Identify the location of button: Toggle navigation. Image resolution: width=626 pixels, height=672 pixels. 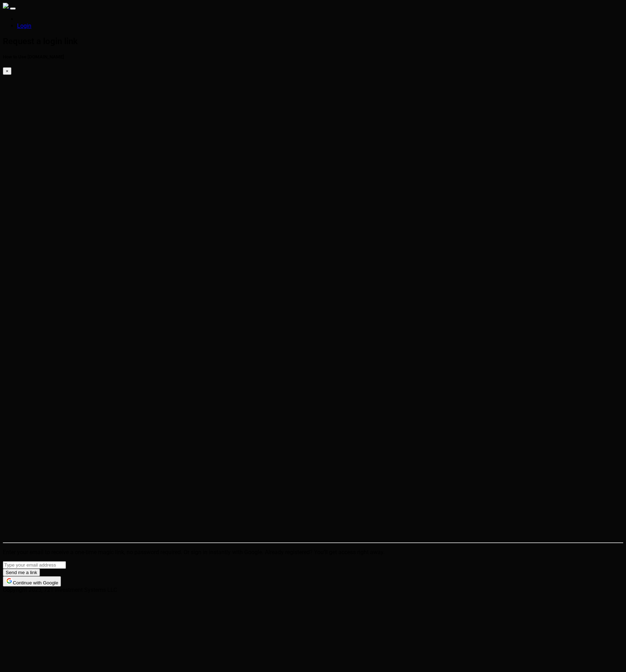
(13, 8).